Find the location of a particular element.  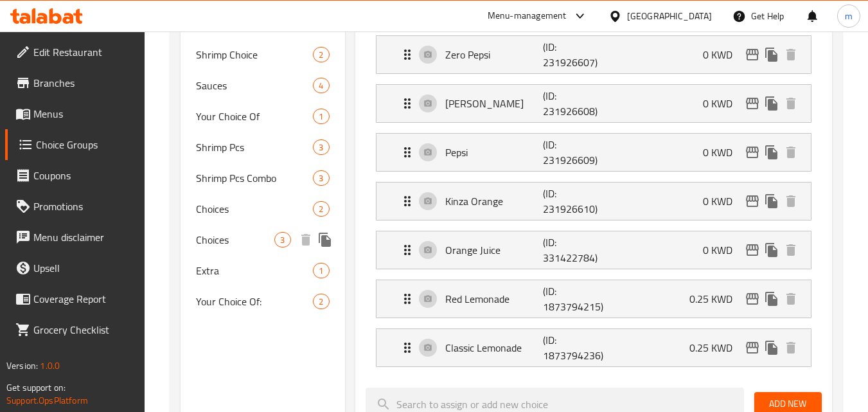

p: (ID: 231926607) is located at coordinates (576, 55).